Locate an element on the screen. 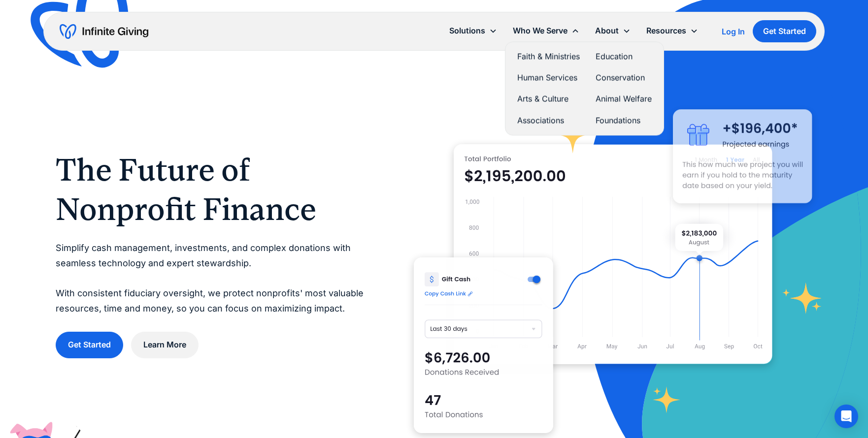 The height and width of the screenshot is (438, 868). h1: The Future of Nonprofit Finance is located at coordinates (214, 190).